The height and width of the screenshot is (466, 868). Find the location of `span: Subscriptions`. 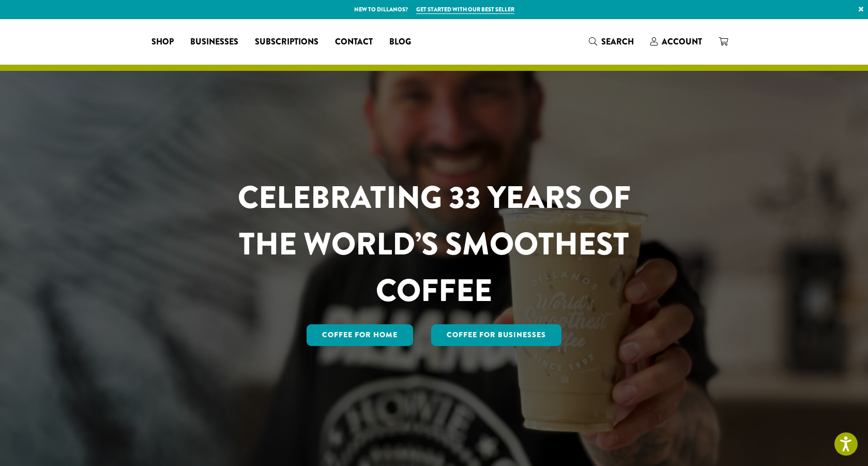

span: Subscriptions is located at coordinates (287, 42).